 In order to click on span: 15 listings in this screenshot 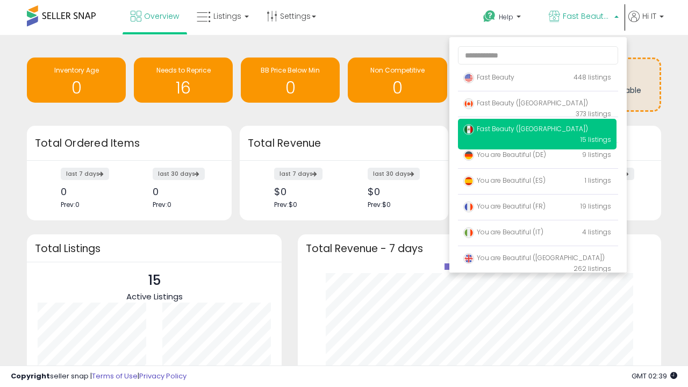, I will do `click(596, 139)`.